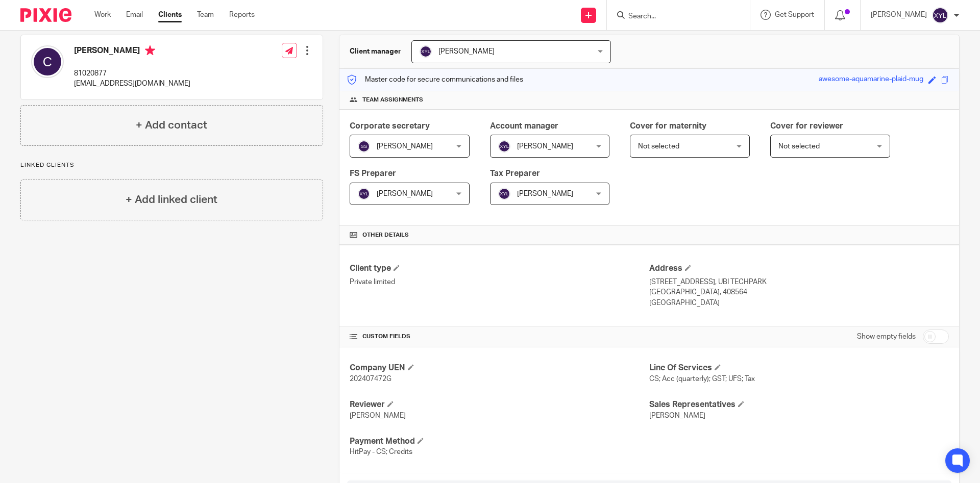 Image resolution: width=980 pixels, height=483 pixels. What do you see at coordinates (172, 199) in the screenshot?
I see `h4: + Add linked client` at bounding box center [172, 199].